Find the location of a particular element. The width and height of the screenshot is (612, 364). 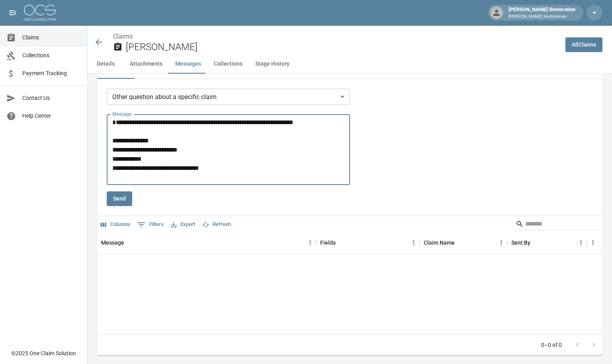

button: Export is located at coordinates (183, 224).